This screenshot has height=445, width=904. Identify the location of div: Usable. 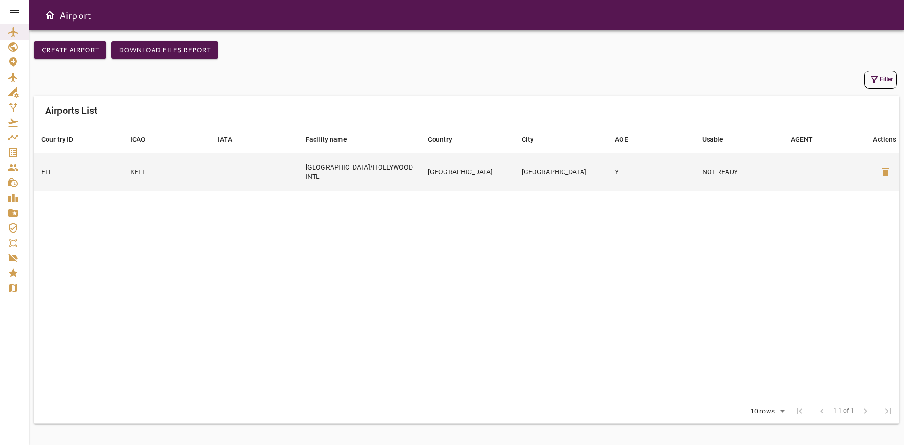
(713, 139).